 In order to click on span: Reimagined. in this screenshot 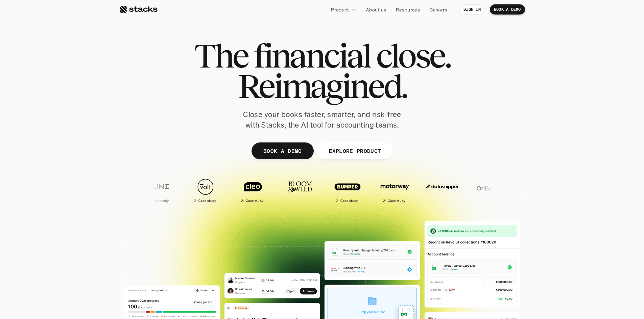, I will do `click(322, 86)`.